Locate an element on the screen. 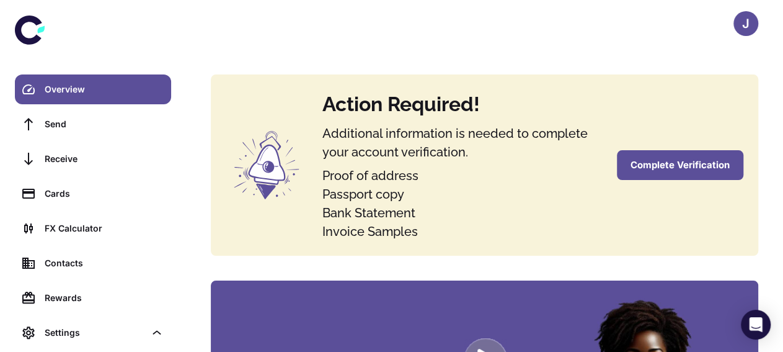 Image resolution: width=783 pixels, height=352 pixels. a: Rewards is located at coordinates (93, 298).